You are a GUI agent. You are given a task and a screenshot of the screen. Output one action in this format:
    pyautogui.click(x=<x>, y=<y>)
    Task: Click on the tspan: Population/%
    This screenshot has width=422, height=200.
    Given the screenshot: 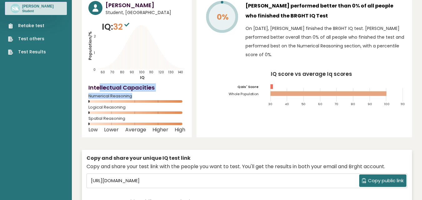 What is the action you would take?
    pyautogui.click(x=90, y=46)
    